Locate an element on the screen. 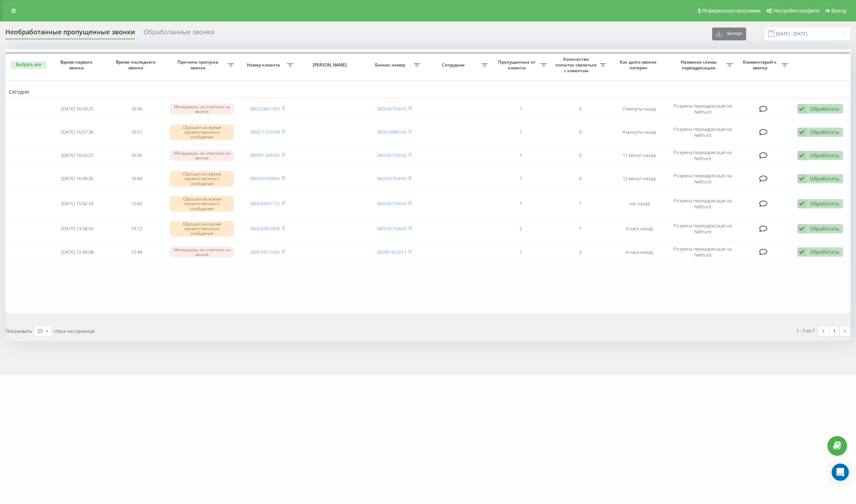 The image size is (856, 504). td: 3 is located at coordinates (579, 252).